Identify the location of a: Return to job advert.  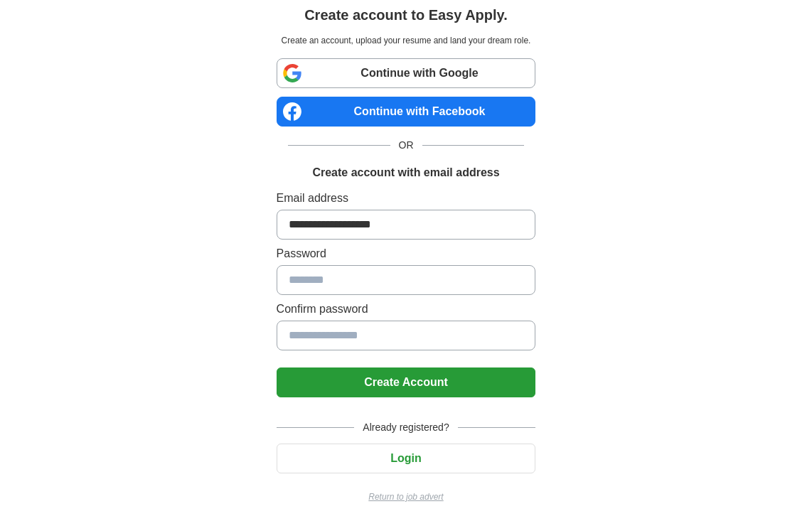
(406, 497).